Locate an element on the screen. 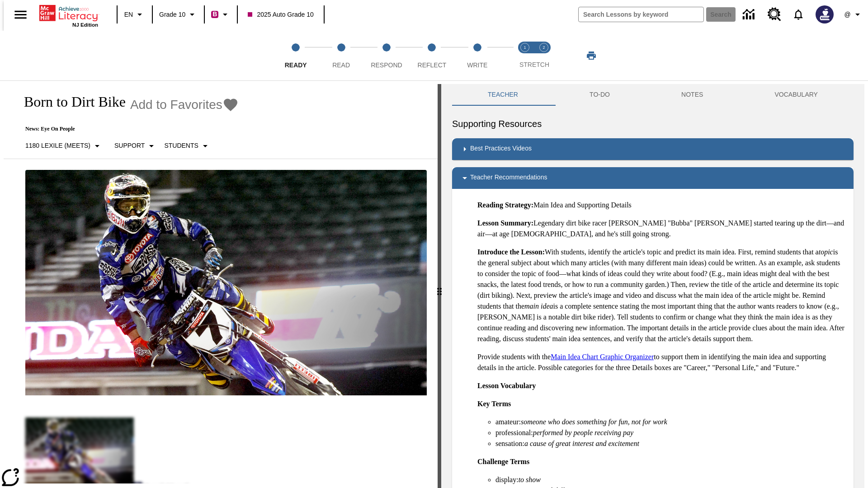 This screenshot has width=868, height=488. button: Stretch Read step 1 of 2 is located at coordinates (525, 56).